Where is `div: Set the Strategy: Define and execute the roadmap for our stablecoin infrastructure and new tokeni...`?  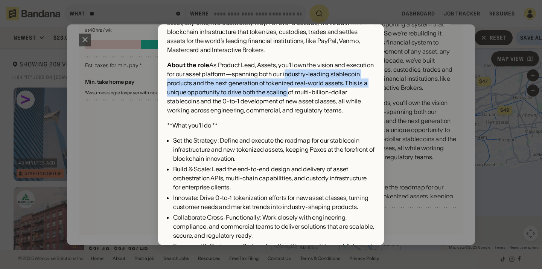 div: Set the Strategy: Define and execute the roadmap for our stablecoin infrastructure and new tokeni... is located at coordinates (274, 150).